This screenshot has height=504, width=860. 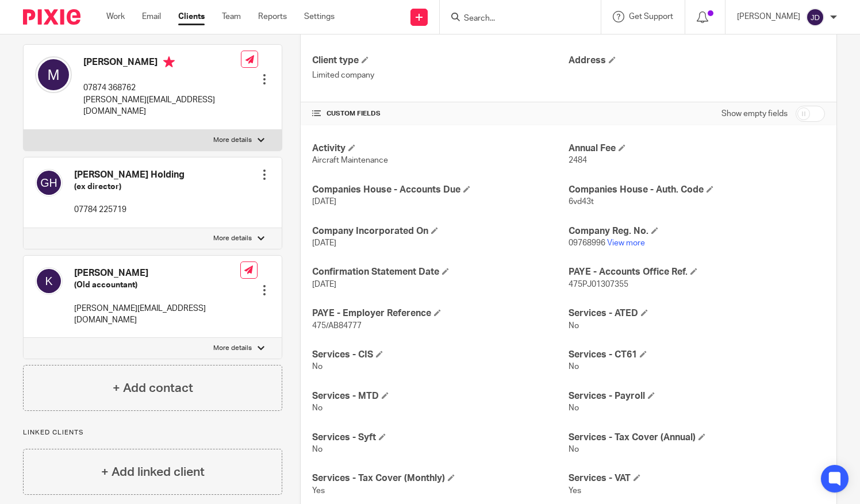 I want to click on a: Team, so click(x=231, y=16).